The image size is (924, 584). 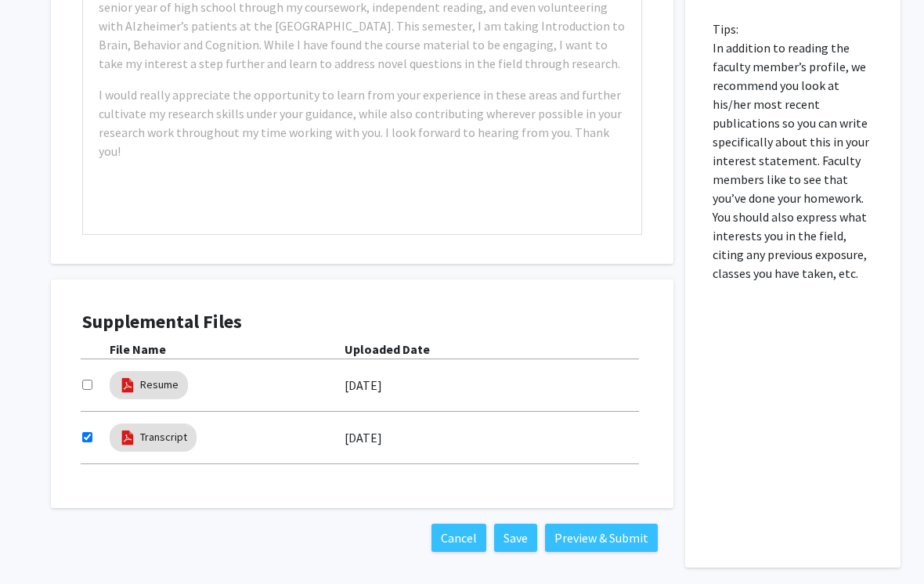 I want to click on b: Uploaded Date, so click(x=387, y=349).